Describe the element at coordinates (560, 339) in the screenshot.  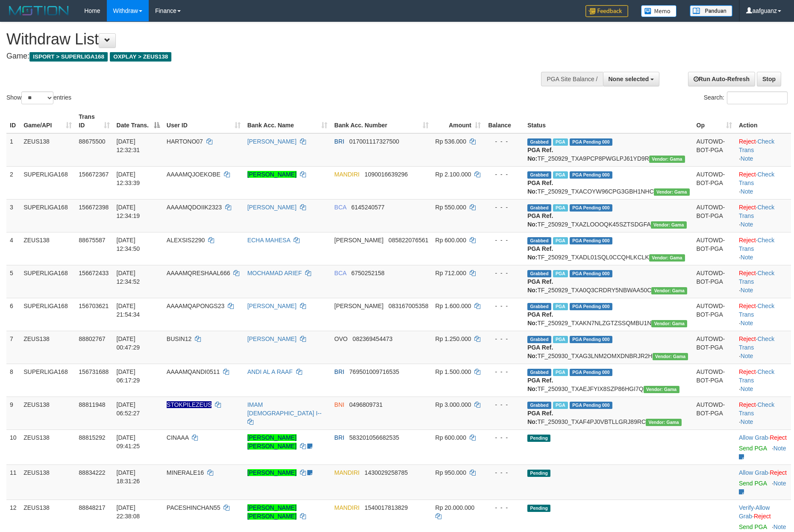
I see `span: Marked by aafsreyleap` at that location.